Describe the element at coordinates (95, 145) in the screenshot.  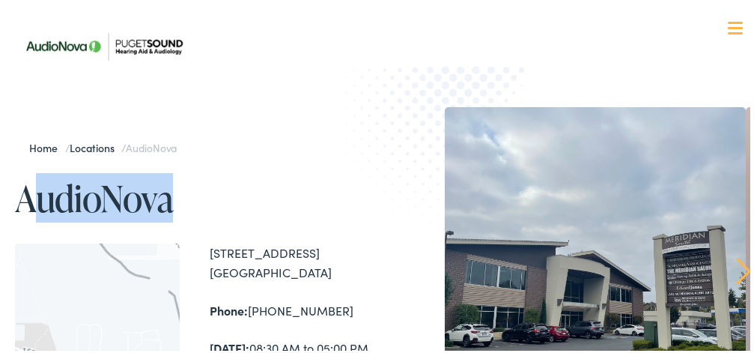
I see `a: Locations` at that location.